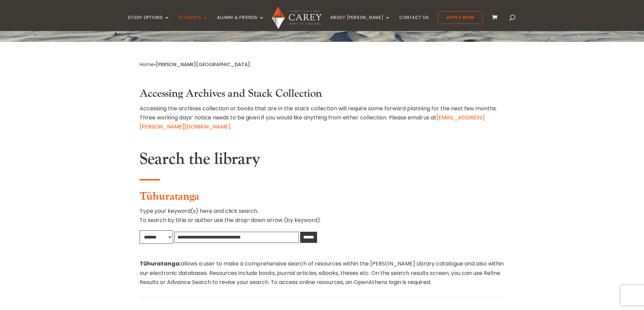  Describe the element at coordinates (322, 218) in the screenshot. I see `p: Type your keyword(s) here and click search. To search by title or author use the drop-down arrow ...` at that location.